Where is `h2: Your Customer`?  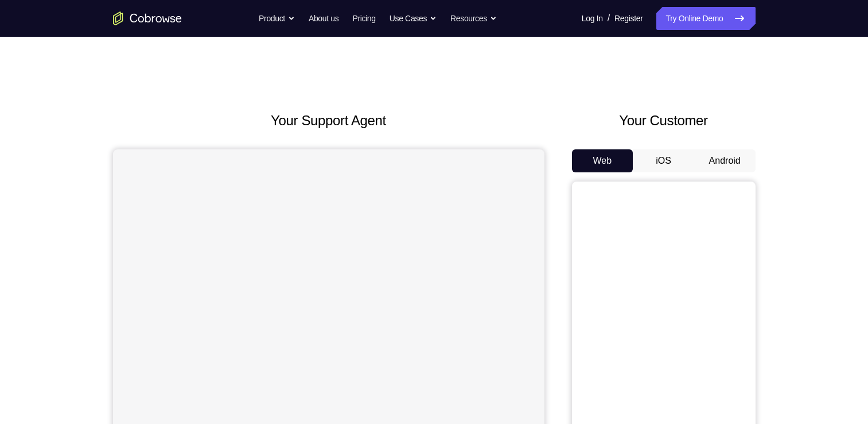
h2: Your Customer is located at coordinates (664, 121).